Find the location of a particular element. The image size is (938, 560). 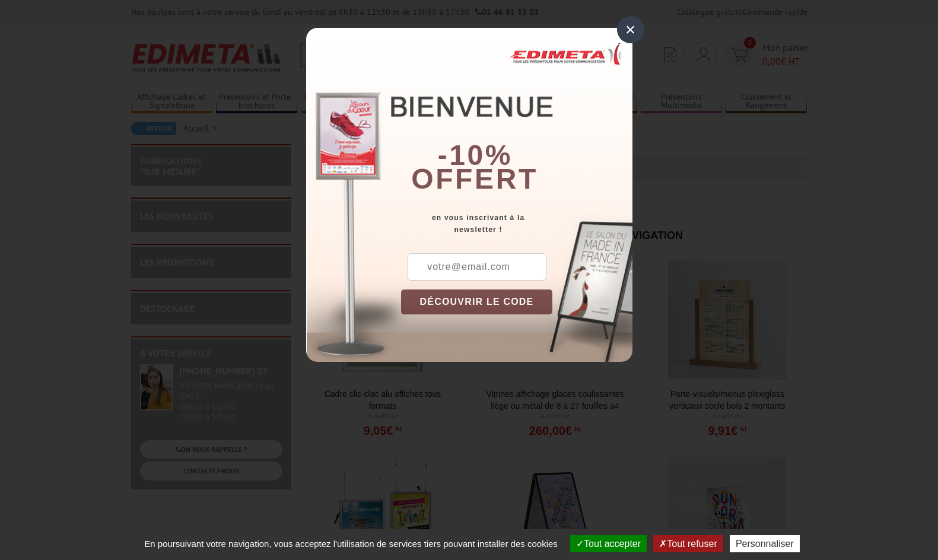

div: en vous inscrivant à la newsletter ! is located at coordinates (517, 224).